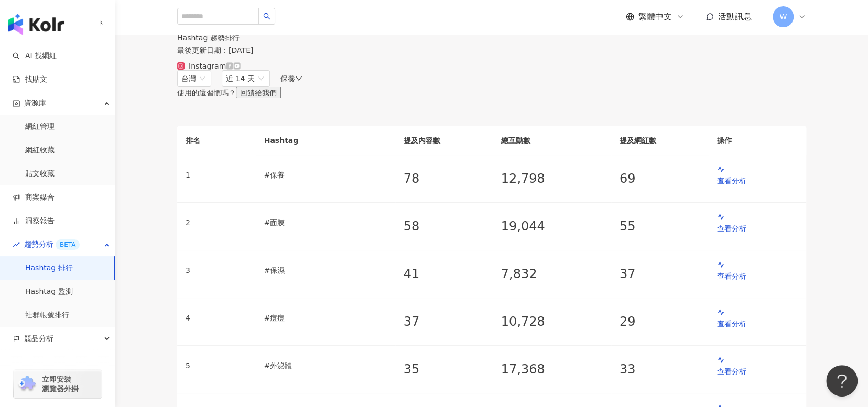 The image size is (868, 407). Describe the element at coordinates (49, 291) in the screenshot. I see `a: Hashtag 監測` at that location.